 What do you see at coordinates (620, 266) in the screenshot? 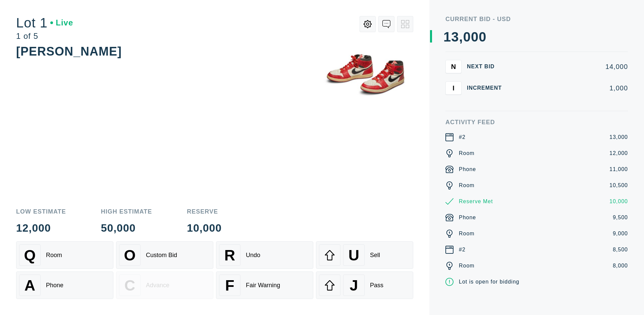
I see `div: 8,000` at bounding box center [620, 266].